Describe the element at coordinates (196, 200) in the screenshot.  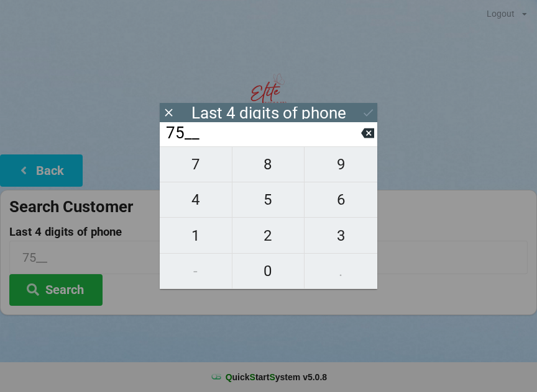
I see `button: 4` at that location.